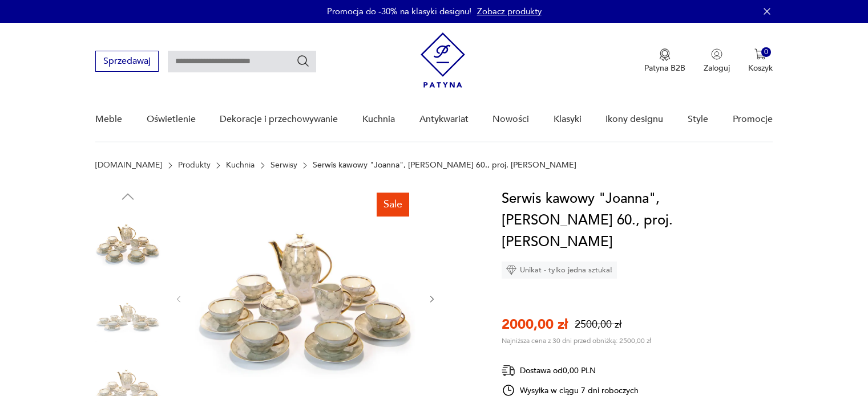 This screenshot has width=868, height=396. I want to click on a: Promocje, so click(752, 119).